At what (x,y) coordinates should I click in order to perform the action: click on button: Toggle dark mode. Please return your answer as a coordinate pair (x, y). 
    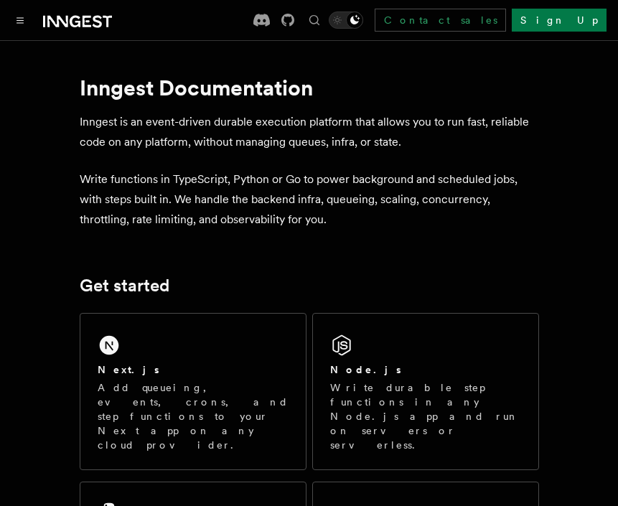
    Looking at the image, I should click on (346, 20).